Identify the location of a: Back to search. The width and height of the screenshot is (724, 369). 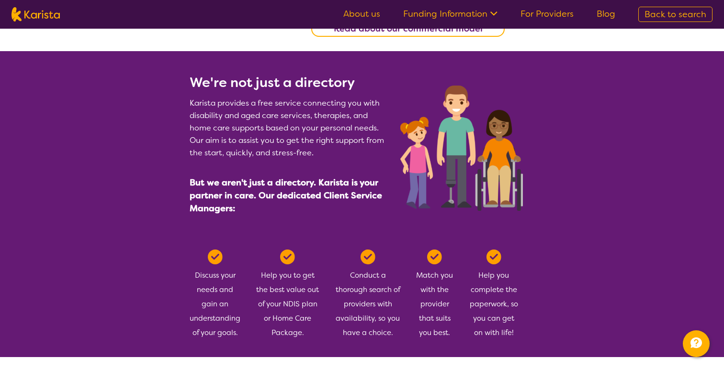
(675, 14).